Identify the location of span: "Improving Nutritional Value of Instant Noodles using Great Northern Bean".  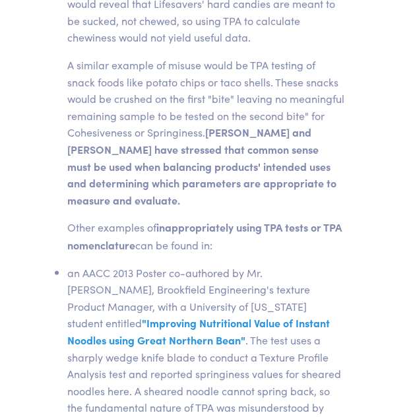
(199, 331).